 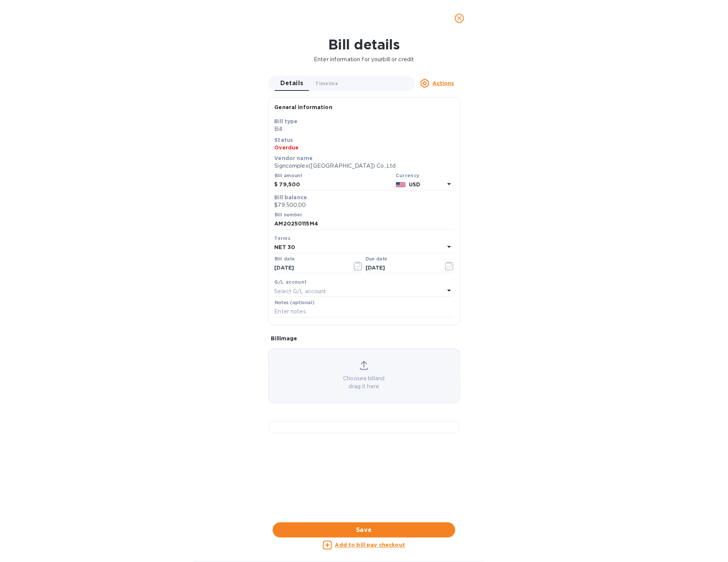 What do you see at coordinates (290, 282) in the screenshot?
I see `b: G/L account` at bounding box center [290, 282].